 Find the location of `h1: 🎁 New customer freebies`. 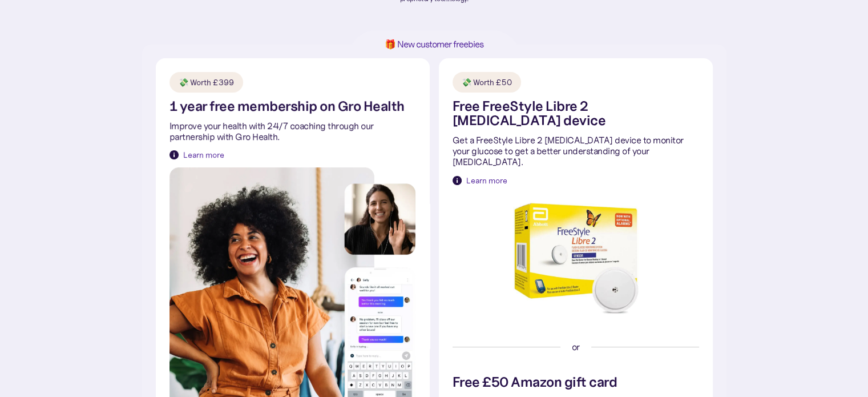

h1: 🎁 New customer freebies is located at coordinates (434, 44).